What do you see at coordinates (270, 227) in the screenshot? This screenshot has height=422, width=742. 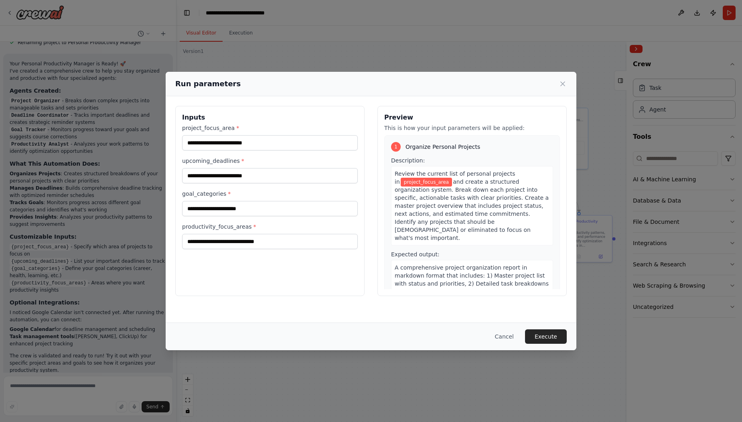 I see `label: productivity_focus_areas` at bounding box center [270, 227].